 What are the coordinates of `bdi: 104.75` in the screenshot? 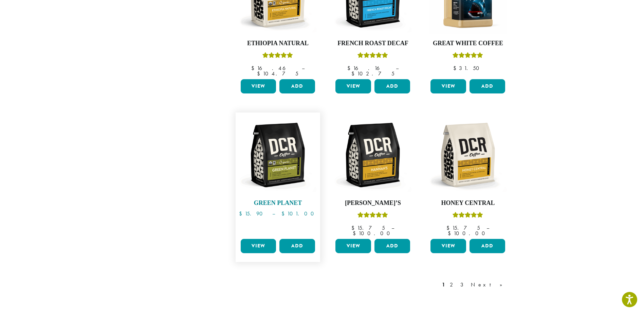 It's located at (278, 73).